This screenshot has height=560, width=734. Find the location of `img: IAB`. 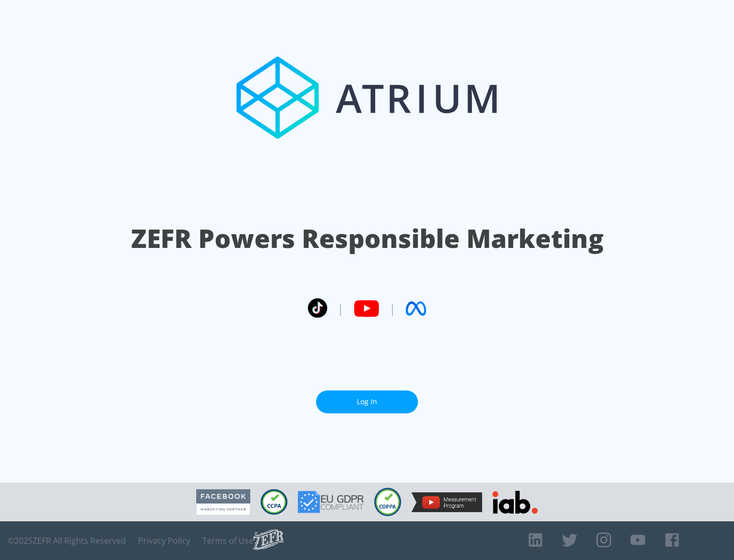

img: IAB is located at coordinates (515, 502).